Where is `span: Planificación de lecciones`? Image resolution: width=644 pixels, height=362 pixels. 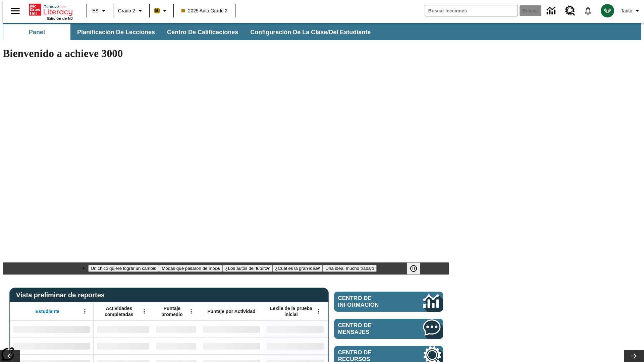
span: Planificación de lecciones is located at coordinates (116, 32).